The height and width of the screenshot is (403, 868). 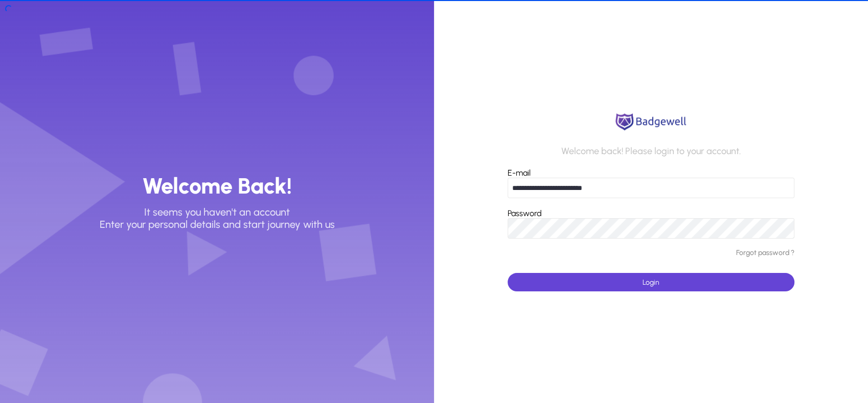 What do you see at coordinates (650, 282) in the screenshot?
I see `button: Login` at bounding box center [650, 282].